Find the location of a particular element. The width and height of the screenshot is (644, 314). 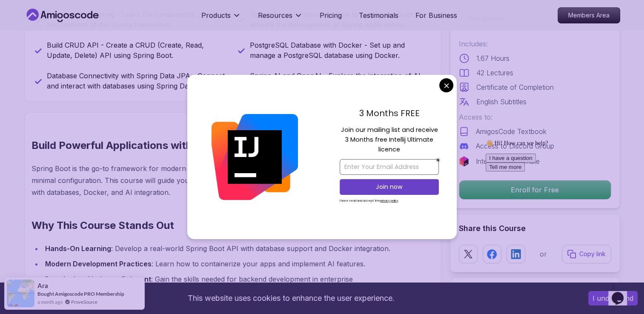

h2: Share this Course is located at coordinates (535, 228).